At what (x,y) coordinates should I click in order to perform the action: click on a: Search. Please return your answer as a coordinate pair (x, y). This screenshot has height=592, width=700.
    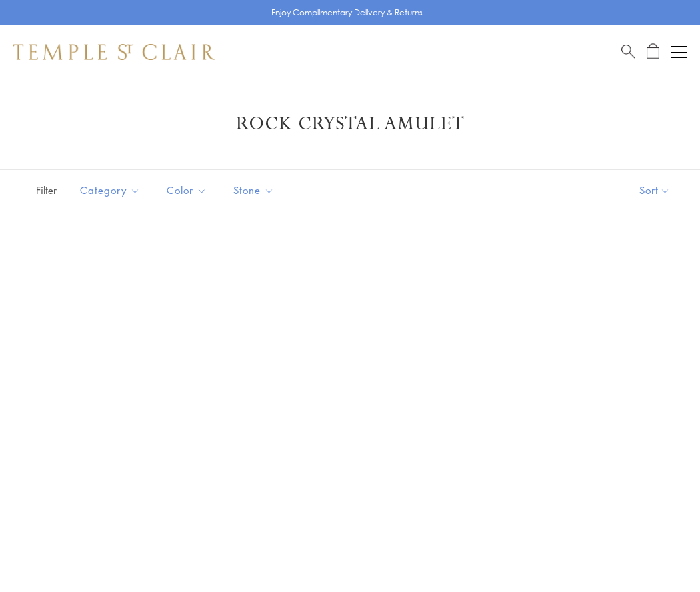
    Looking at the image, I should click on (628, 52).